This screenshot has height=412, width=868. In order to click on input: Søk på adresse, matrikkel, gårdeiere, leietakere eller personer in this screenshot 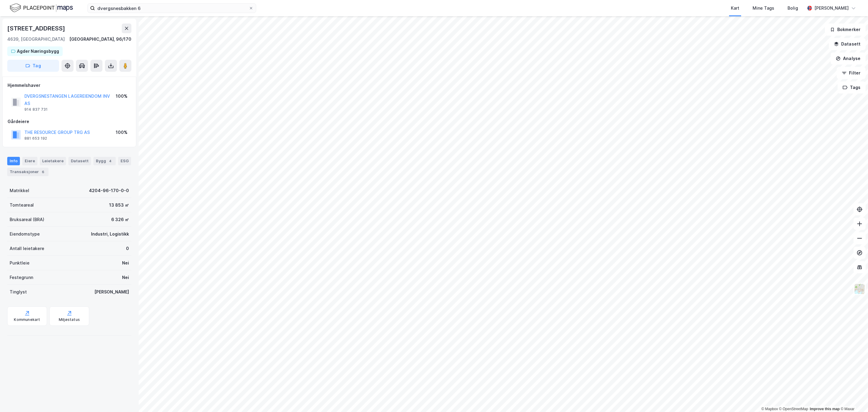, I will do `click(172, 8)`.